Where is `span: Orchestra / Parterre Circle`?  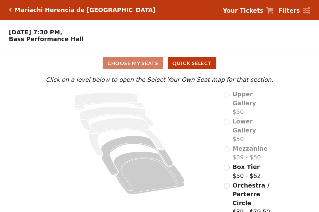
span: Orchestra / Parterre Circle is located at coordinates (251, 194).